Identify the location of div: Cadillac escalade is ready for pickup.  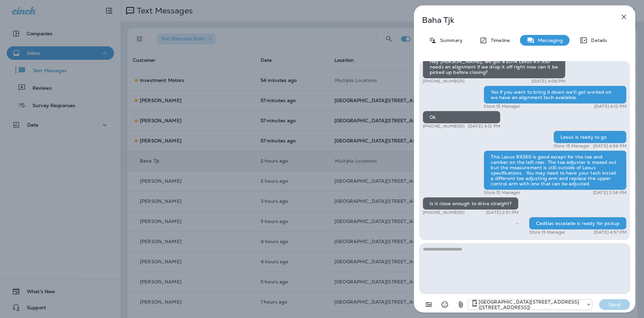
(578, 223).